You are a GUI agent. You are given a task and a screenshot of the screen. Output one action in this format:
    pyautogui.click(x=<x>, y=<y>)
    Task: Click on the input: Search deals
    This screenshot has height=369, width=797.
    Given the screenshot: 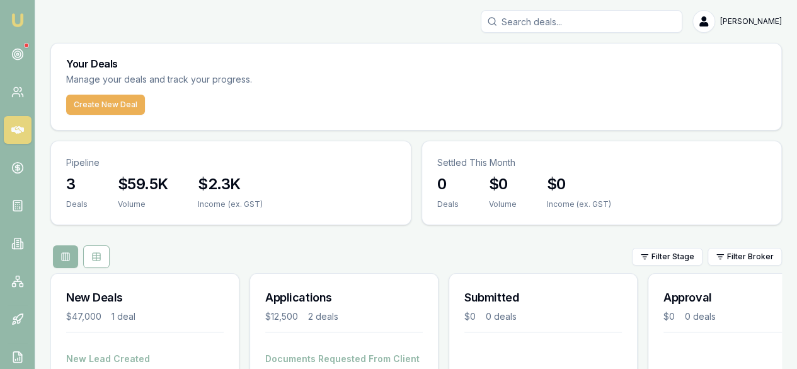 What is the action you would take?
    pyautogui.click(x=582, y=21)
    